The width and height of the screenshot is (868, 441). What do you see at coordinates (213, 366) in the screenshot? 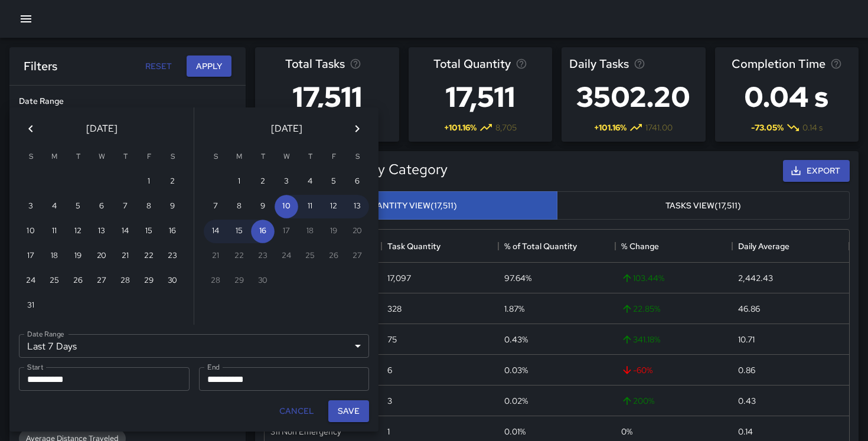
I see `label: End` at bounding box center [213, 366].